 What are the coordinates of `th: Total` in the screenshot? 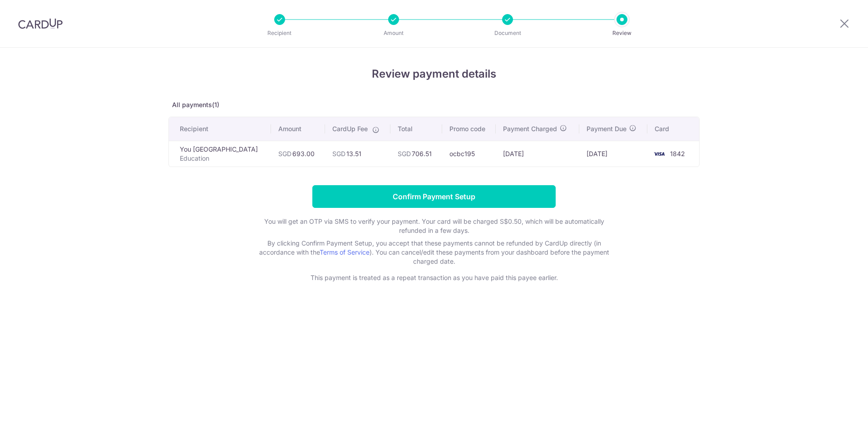 It's located at (416, 129).